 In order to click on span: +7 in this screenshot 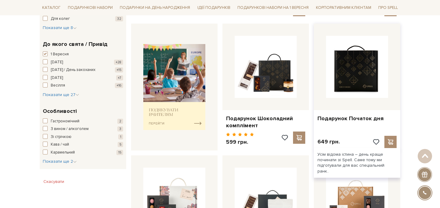, I will do `click(119, 78)`.